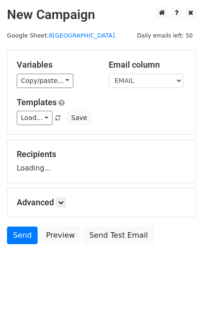  Describe the element at coordinates (22, 235) in the screenshot. I see `a: Send` at that location.